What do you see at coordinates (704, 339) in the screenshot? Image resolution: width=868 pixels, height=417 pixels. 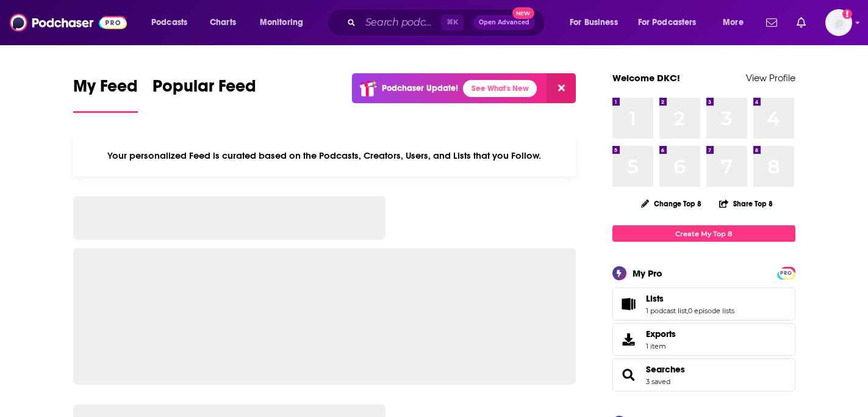 I see `a: Exports` at bounding box center [704, 339].